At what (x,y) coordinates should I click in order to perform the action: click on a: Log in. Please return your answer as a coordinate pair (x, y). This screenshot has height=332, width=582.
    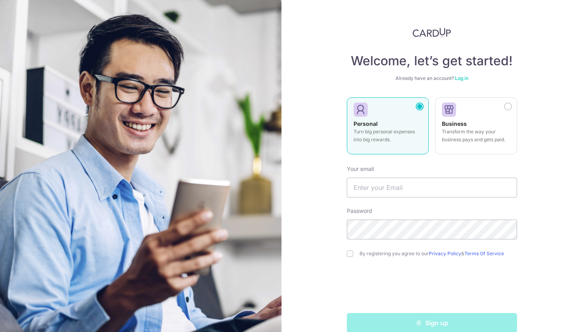
    Looking at the image, I should click on (461, 78).